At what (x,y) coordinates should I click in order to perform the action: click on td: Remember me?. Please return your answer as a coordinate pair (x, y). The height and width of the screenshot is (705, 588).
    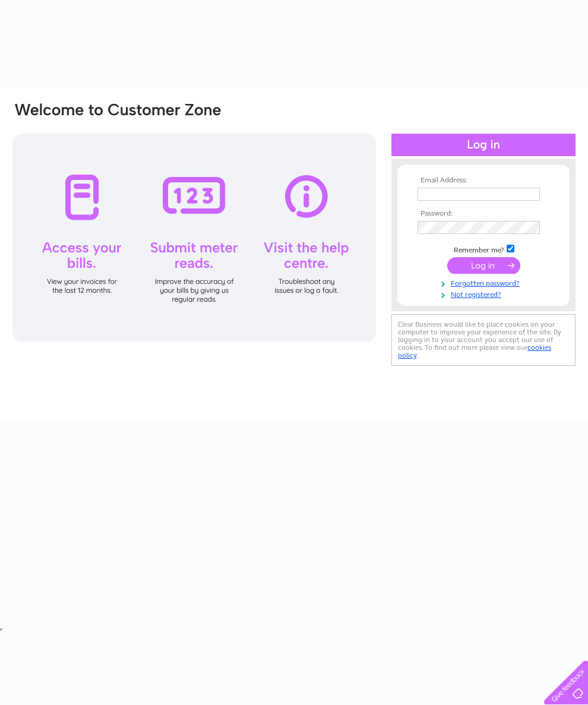
    Looking at the image, I should click on (483, 249).